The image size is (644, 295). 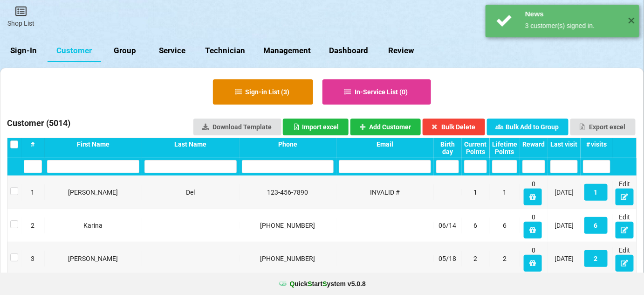 What do you see at coordinates (263, 92) in the screenshot?
I see `button: Sign-in List (3)` at bounding box center [263, 92].